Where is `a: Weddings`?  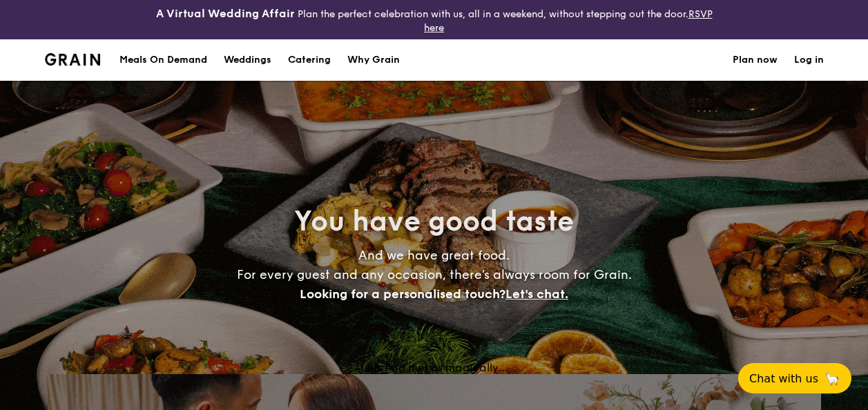
a: Weddings is located at coordinates (247, 60).